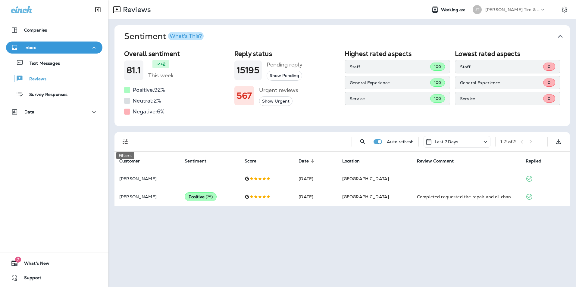  I want to click on button: What's This?, so click(186, 36).